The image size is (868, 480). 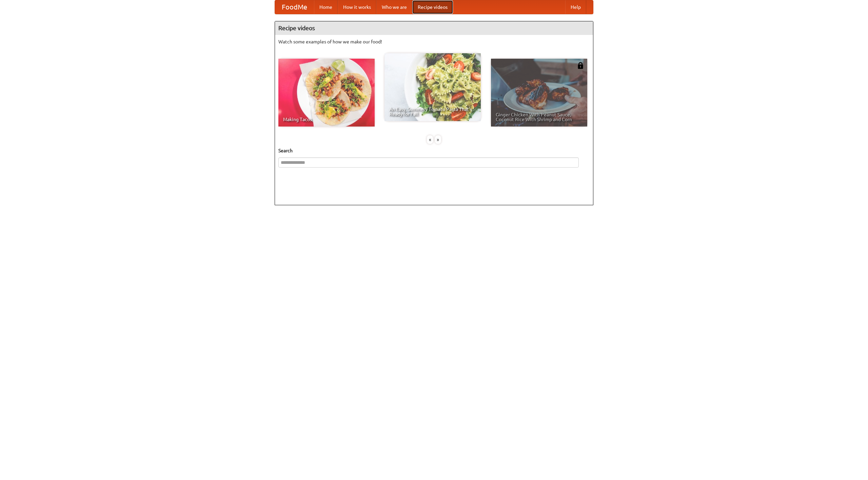 I want to click on span: An Easy, Summery Tomato Pasta That's Ready for Fall, so click(x=433, y=112).